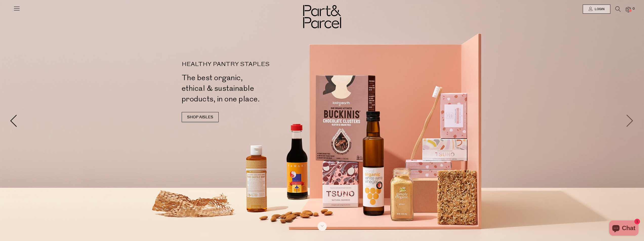  Describe the element at coordinates (599, 9) in the screenshot. I see `span: Login` at that location.